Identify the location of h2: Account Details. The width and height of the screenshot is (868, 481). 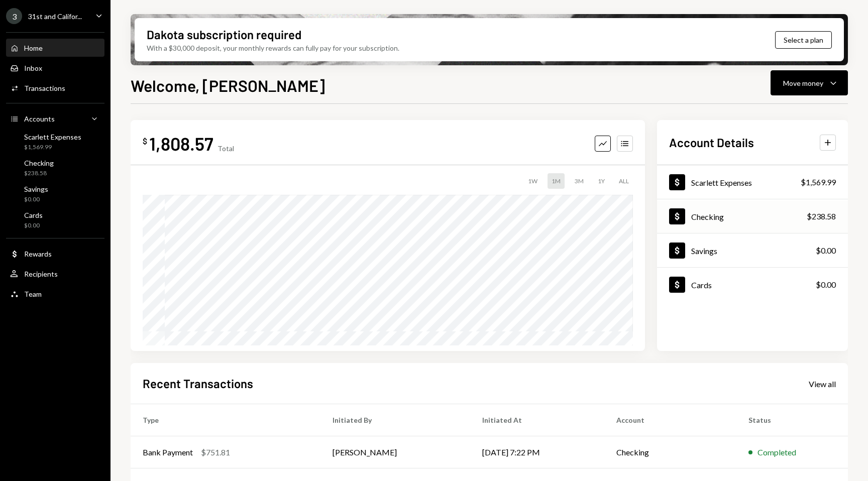
(711, 142).